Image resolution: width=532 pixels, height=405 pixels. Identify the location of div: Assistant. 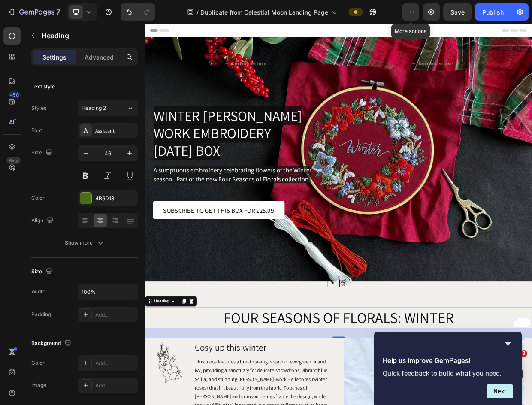
(116, 131).